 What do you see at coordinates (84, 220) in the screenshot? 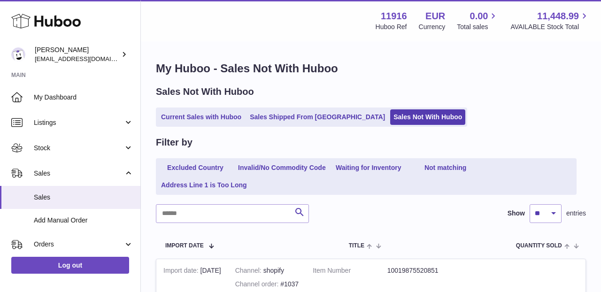
I see `span: Add Manual Order` at bounding box center [84, 220].